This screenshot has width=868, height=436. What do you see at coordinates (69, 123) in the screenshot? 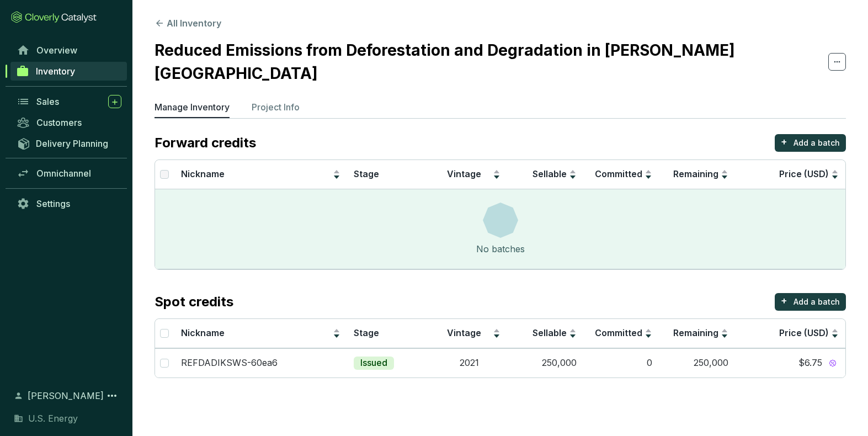
I see `a: Customers` at bounding box center [69, 123].